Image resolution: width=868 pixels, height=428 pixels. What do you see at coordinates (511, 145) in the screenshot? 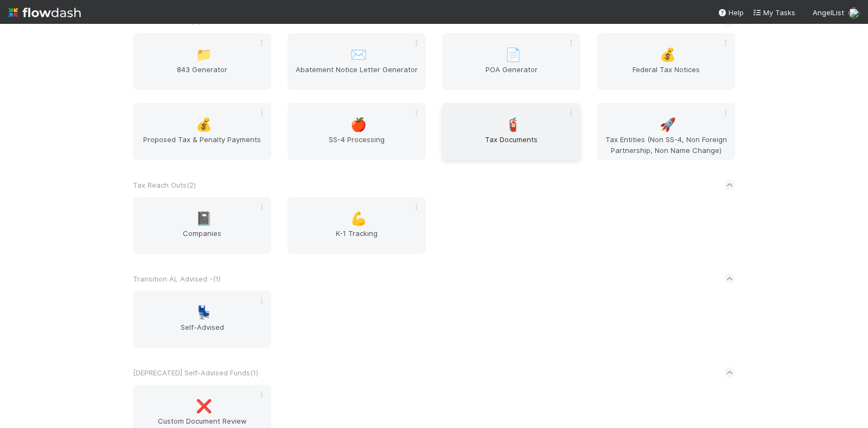
I see `span: Tax Documents` at bounding box center [511, 145].